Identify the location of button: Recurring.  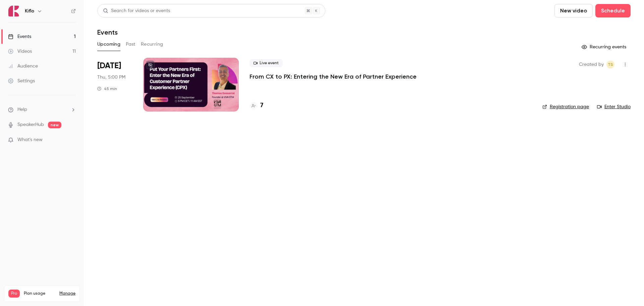
(152, 44).